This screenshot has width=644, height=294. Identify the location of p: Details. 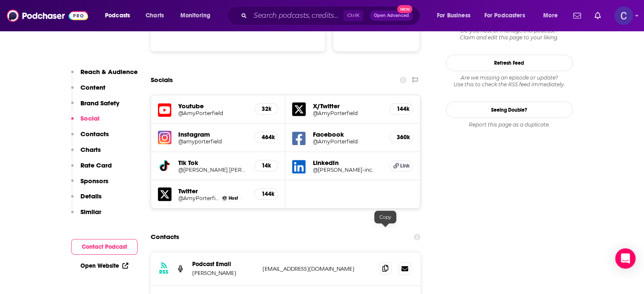
(91, 196).